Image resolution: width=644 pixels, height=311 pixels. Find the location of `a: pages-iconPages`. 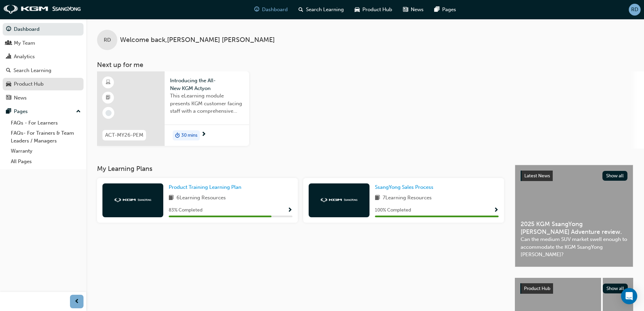

a: pages-iconPages is located at coordinates (445, 9).